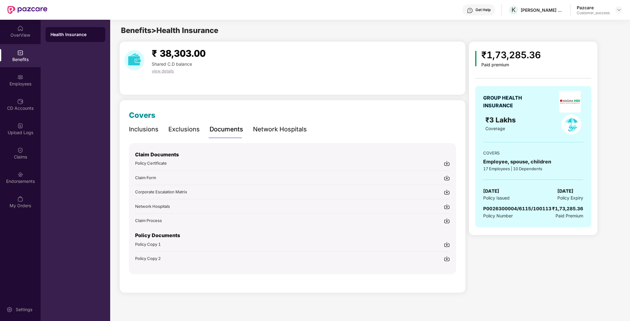 This screenshot has height=321, width=630. What do you see at coordinates (226, 129) in the screenshot?
I see `div: Documents` at bounding box center [226, 129].